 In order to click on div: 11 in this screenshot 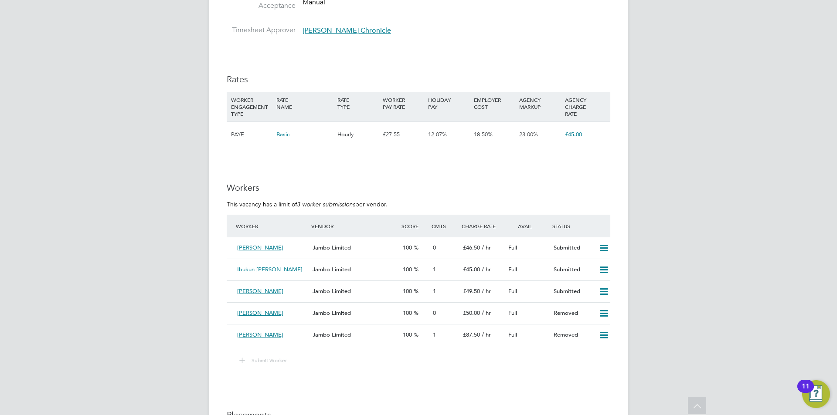, I will do `click(806, 392)`.